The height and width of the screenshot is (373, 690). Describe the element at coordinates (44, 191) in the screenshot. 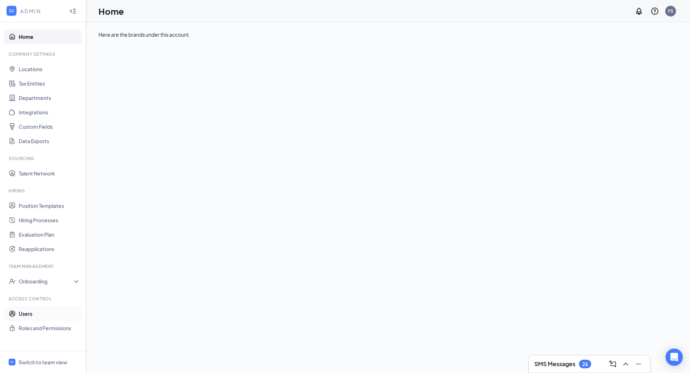

I see `div: Hiring` at that location.